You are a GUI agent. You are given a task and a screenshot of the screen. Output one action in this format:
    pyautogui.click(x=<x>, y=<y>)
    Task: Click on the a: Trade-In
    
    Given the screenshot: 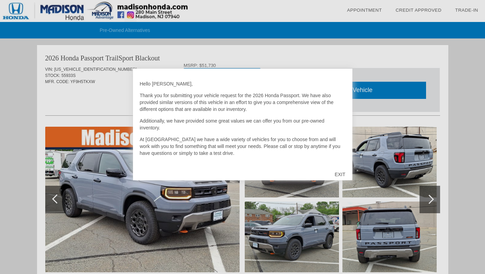 What is the action you would take?
    pyautogui.click(x=467, y=10)
    